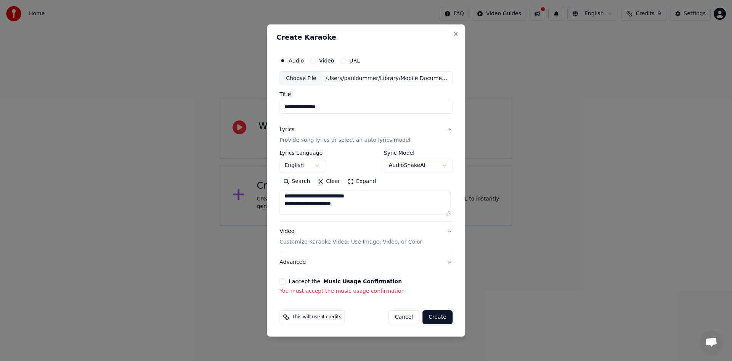 The image size is (732, 361). I want to click on div: LyricsProvide song lyrics or select an auto lyrics model, so click(366, 186).